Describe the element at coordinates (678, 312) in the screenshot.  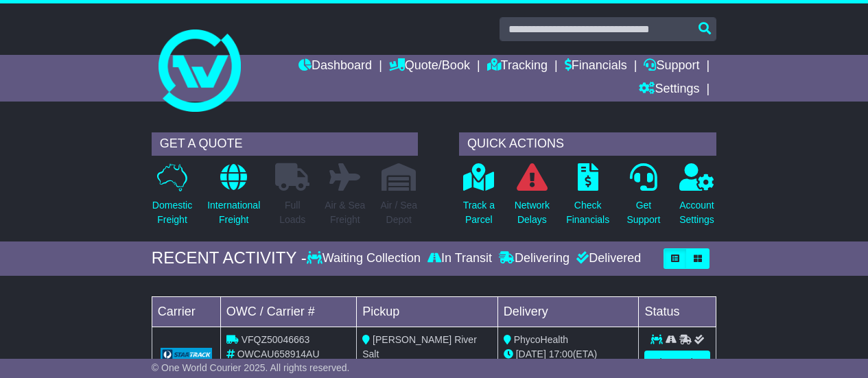
I see `td: Status` at that location.